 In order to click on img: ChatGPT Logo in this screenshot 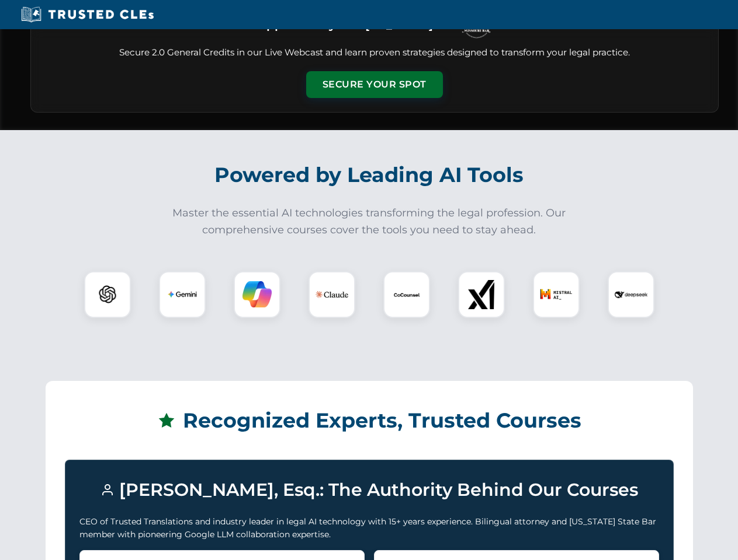, I will do `click(107, 295)`.